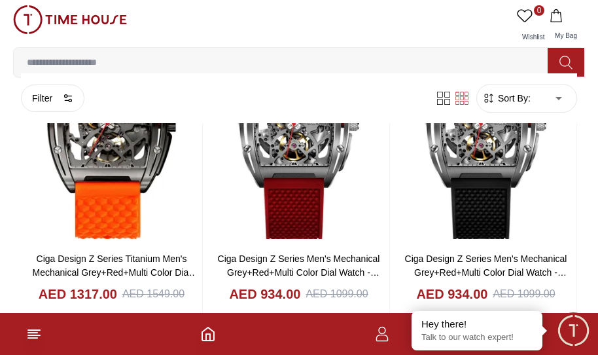 The width and height of the screenshot is (598, 355). I want to click on p: Talk to our watch expert!, so click(477, 337).